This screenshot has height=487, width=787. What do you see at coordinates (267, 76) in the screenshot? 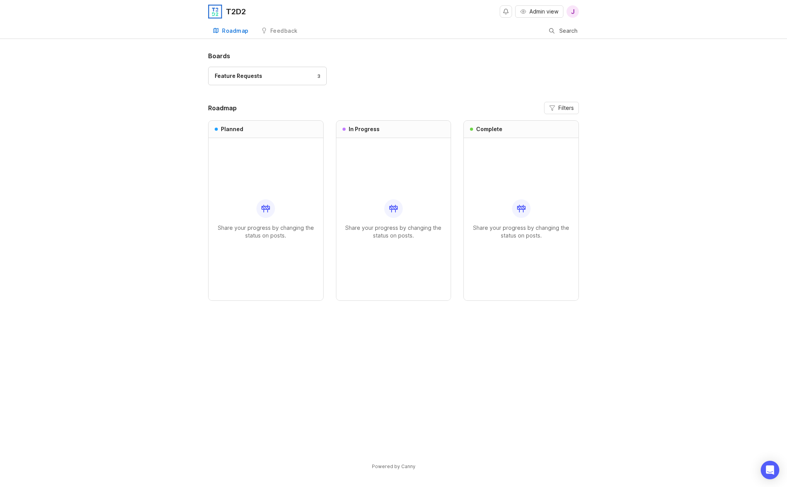
I see `a: Feature Requests3` at bounding box center [267, 76].